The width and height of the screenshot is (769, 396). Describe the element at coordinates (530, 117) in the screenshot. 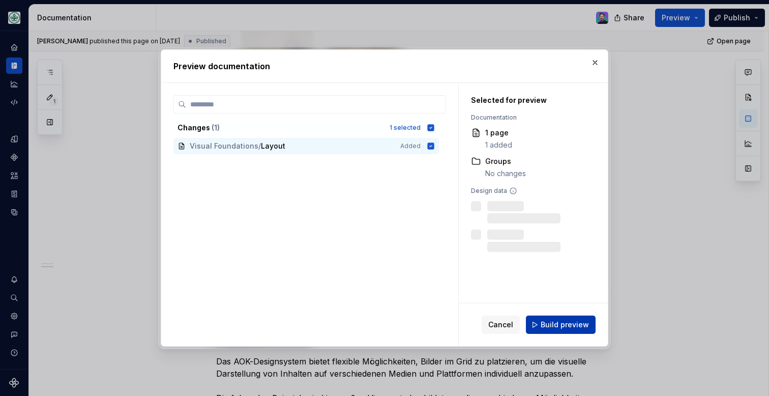

I see `div: Documentation` at that location.